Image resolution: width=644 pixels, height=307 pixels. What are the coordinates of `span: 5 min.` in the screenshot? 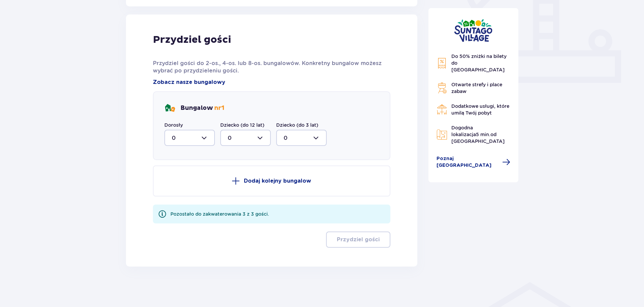 It's located at (483, 135).